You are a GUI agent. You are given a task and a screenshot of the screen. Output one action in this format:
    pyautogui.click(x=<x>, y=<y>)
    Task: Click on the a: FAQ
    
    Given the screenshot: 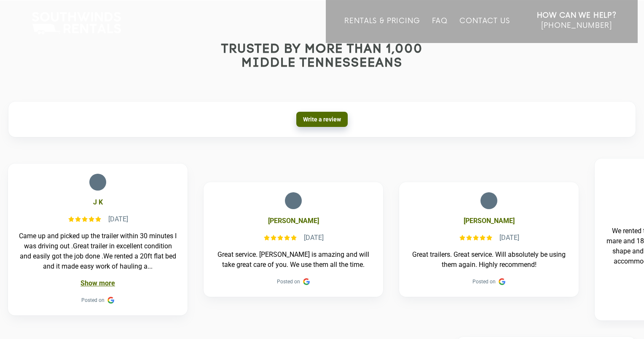 What is the action you would take?
    pyautogui.click(x=440, y=30)
    